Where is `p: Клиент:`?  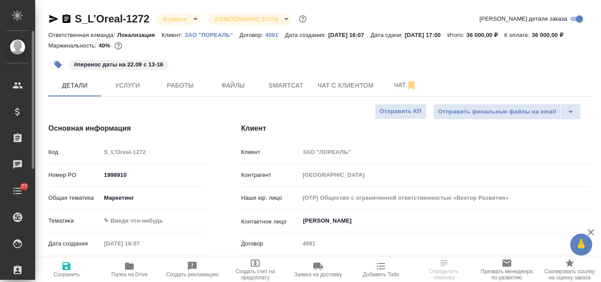 p: Клиент: is located at coordinates (173, 35).